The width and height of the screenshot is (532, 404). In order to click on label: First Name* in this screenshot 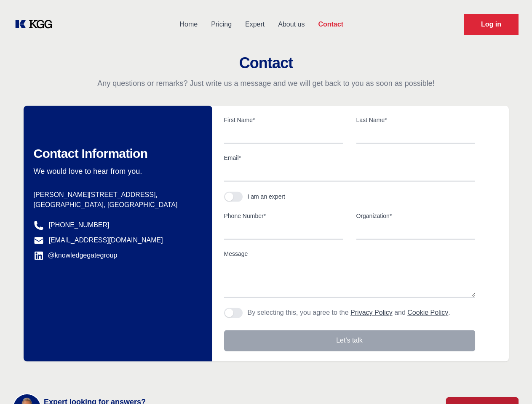, I will do `click(283, 120)`.